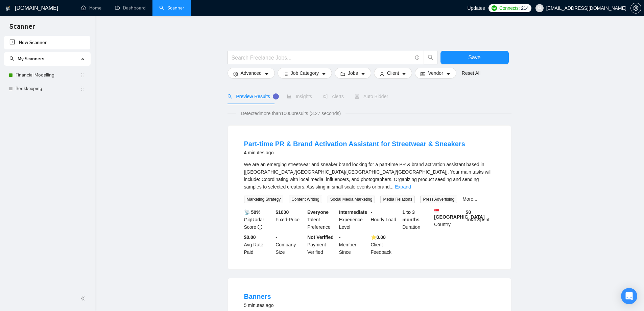  Describe the element at coordinates (320, 237) in the screenshot. I see `b: Not Verified` at that location.